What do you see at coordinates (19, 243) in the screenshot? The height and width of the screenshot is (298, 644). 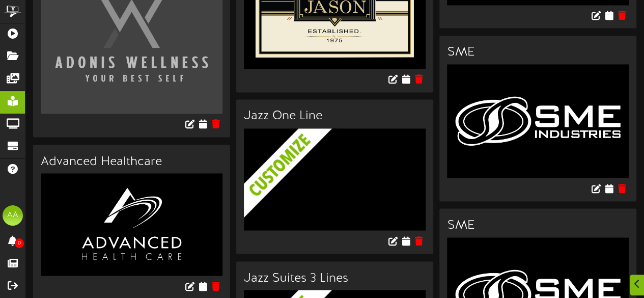 I see `span: 0` at bounding box center [19, 243].